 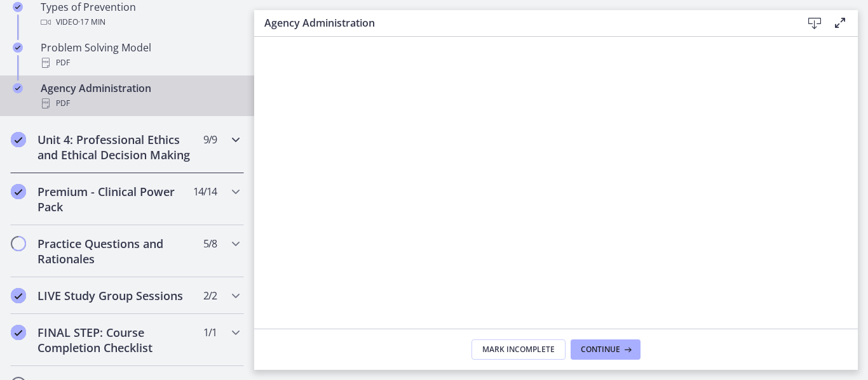 What do you see at coordinates (601, 350) in the screenshot?
I see `span: Continue` at bounding box center [601, 350].